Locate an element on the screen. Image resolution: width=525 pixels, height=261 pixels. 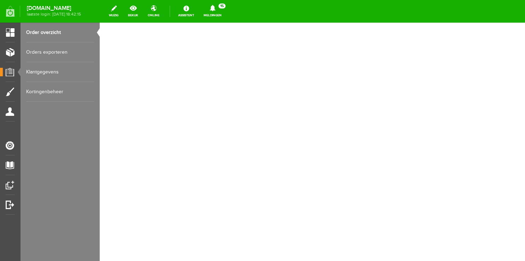
a: online is located at coordinates (154, 11).